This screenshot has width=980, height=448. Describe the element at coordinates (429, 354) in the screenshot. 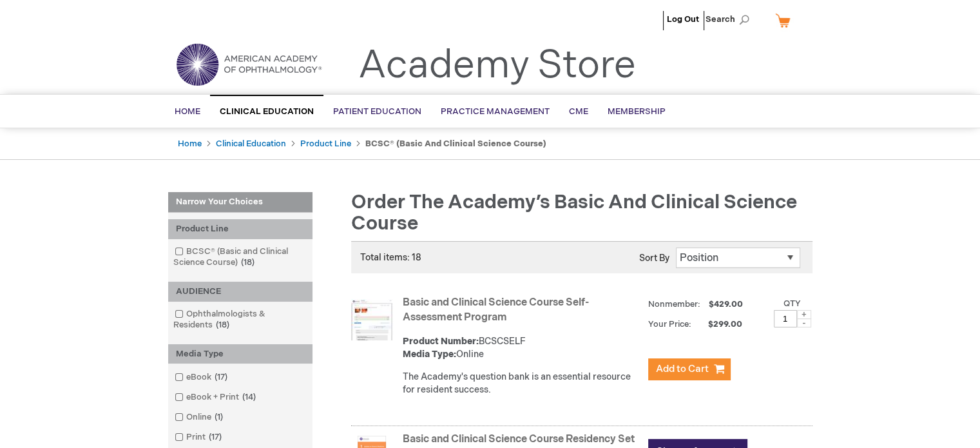

I see `strong: Media Type:` at that location.